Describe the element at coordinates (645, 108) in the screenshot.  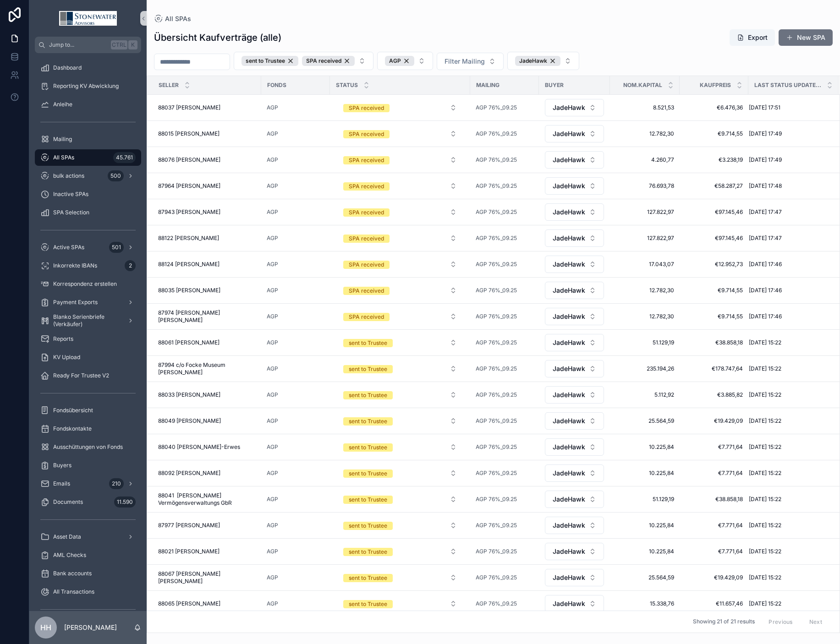
I see `a: 8.521,53` at that location.